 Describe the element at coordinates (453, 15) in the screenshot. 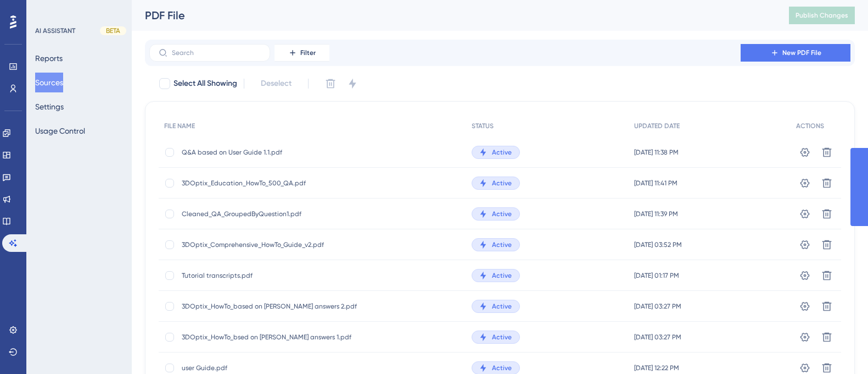

I see `div: PDF File` at that location.